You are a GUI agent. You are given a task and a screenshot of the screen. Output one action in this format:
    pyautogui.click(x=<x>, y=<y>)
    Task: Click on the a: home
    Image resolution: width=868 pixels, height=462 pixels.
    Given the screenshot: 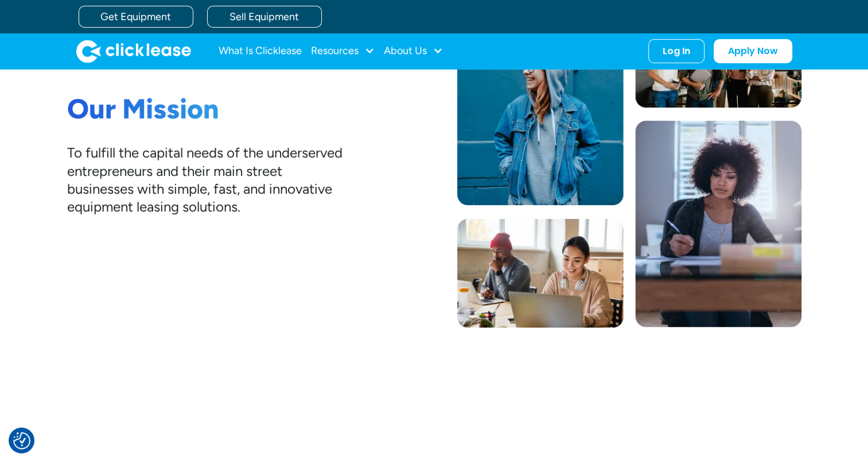 What is the action you would take?
    pyautogui.click(x=133, y=51)
    